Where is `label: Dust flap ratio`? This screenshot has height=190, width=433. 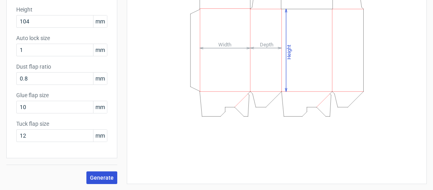
label: Dust flap ratio is located at coordinates (62, 67).